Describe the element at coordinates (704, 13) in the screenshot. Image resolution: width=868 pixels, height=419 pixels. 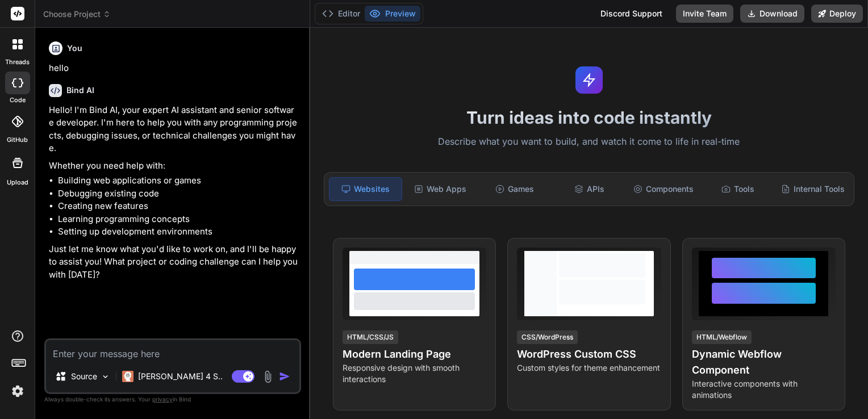
I see `button: Invite Team` at that location.